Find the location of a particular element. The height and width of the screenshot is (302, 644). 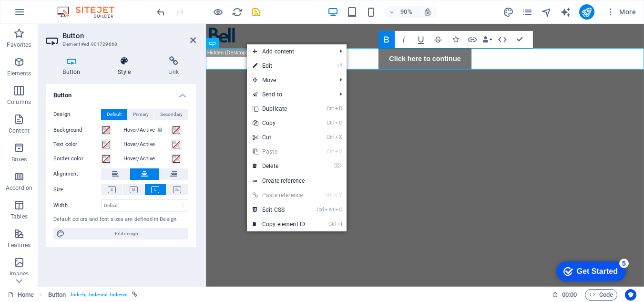

button: save is located at coordinates (256, 12).